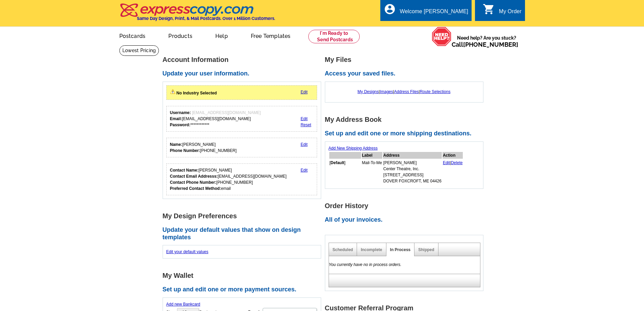 The image size is (644, 311). What do you see at coordinates (176, 144) in the screenshot?
I see `strong: Name:` at bounding box center [176, 144].